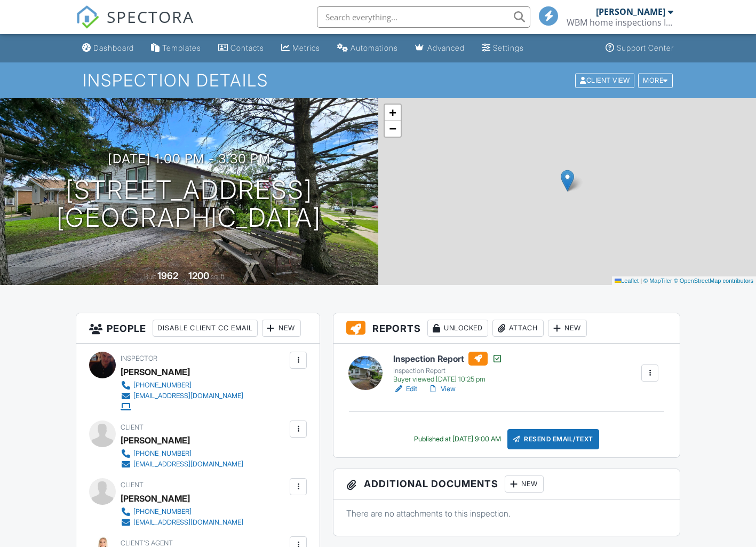 This screenshot has width=756, height=547. Describe the element at coordinates (447, 371) in the screenshot. I see `div: Inspection Report` at that location.